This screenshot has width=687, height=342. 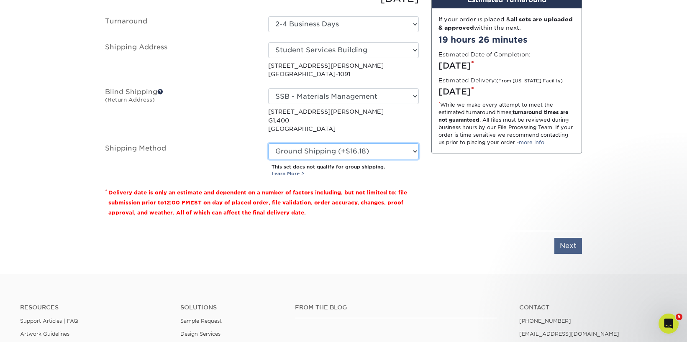 I want to click on a: Design Services, so click(x=200, y=334).